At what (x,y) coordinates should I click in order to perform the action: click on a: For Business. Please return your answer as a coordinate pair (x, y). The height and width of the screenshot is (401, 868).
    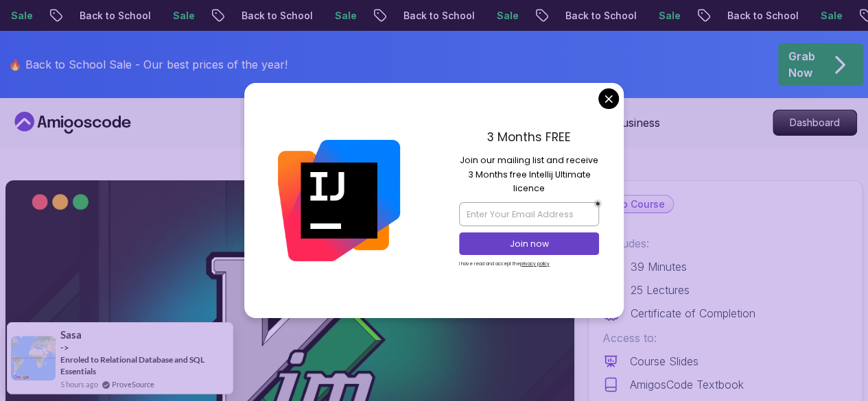
    Looking at the image, I should click on (626, 122).